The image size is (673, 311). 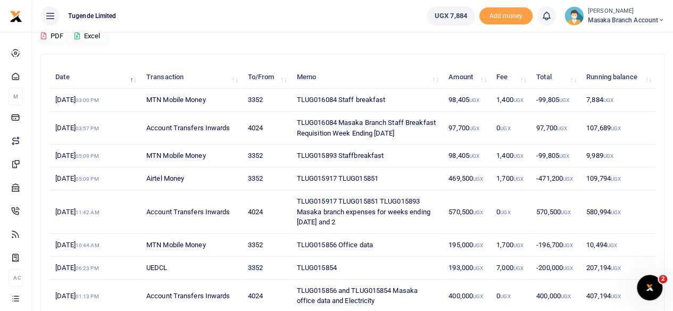 I want to click on th: Memo: activate to sort column ascending, so click(x=367, y=77).